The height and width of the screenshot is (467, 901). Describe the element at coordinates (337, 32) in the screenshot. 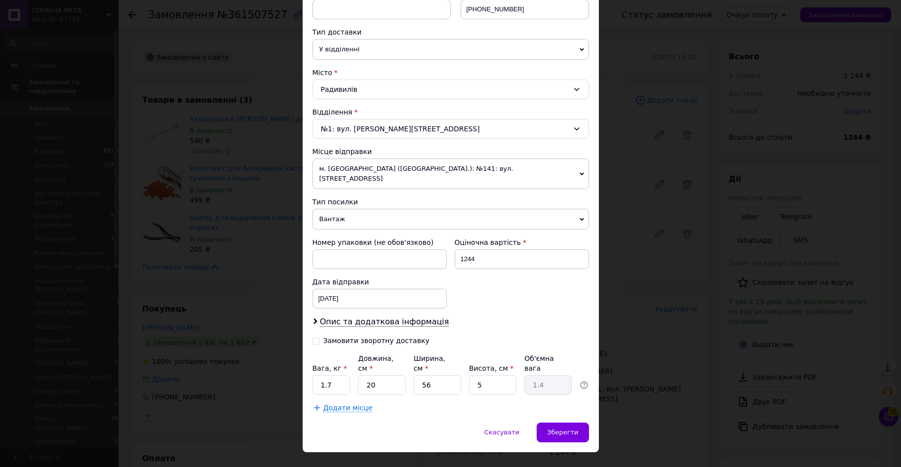

I see `span: Тип доставки` at that location.